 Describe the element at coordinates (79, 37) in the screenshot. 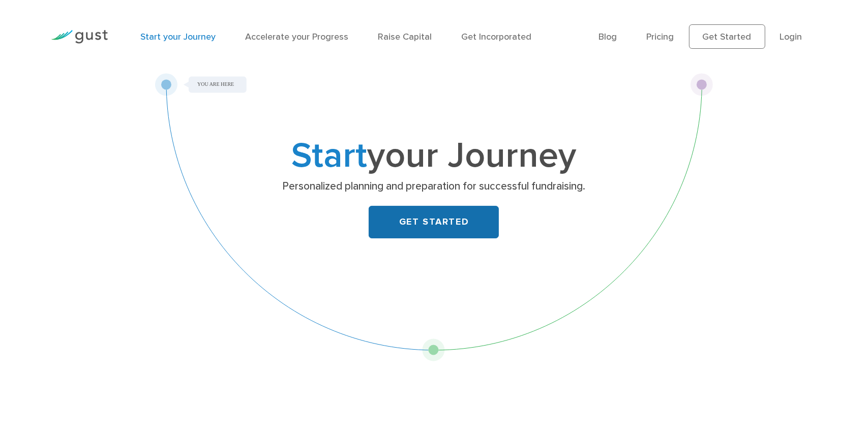

I see `img: Gust Logo` at that location.